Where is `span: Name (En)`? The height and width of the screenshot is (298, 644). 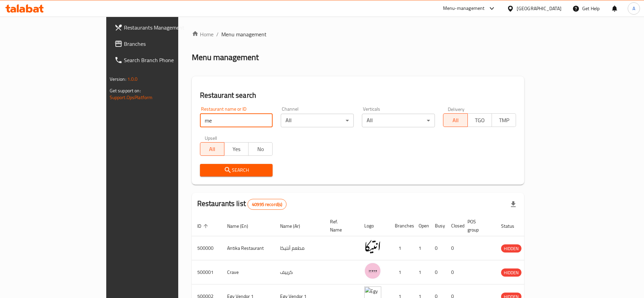 span: Name (En) is located at coordinates (242, 226).